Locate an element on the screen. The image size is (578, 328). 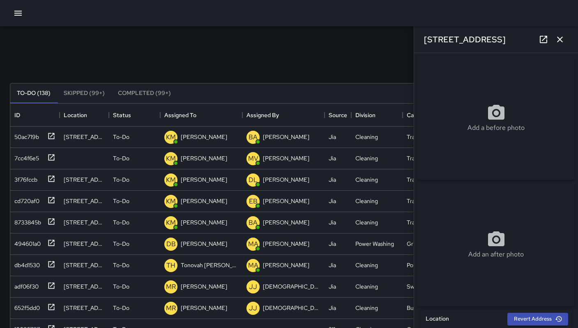
p: TH is located at coordinates (171, 265).